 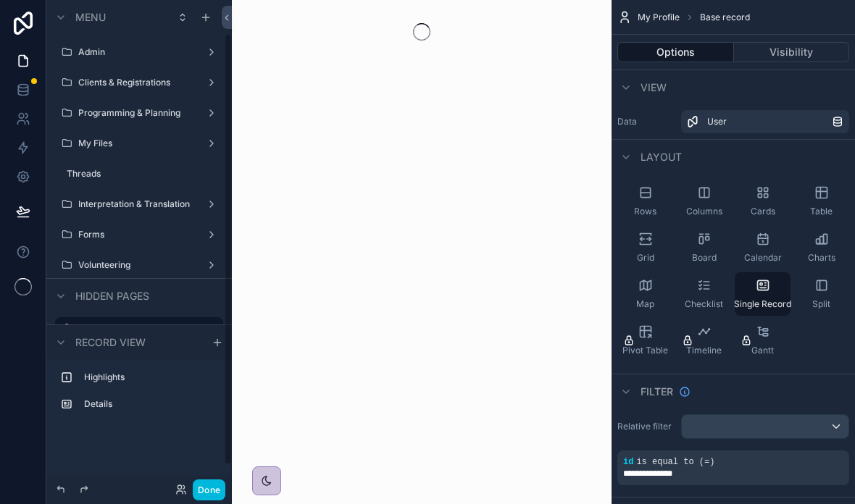 I want to click on span: Table, so click(x=821, y=212).